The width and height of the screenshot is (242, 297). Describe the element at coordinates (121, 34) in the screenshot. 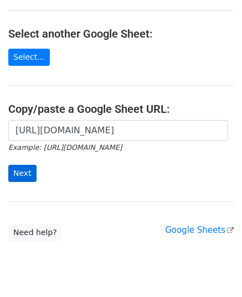

I see `h4: Select another Google Sheet:` at that location.